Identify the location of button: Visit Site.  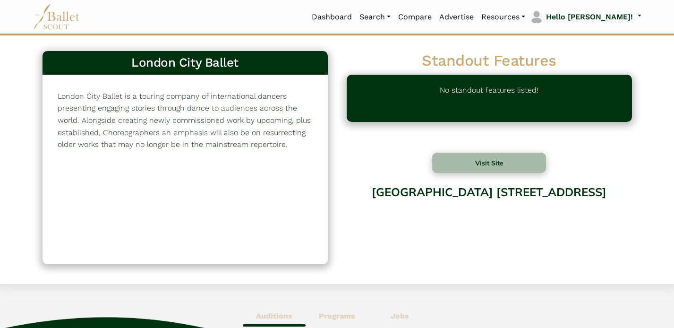
(489, 162).